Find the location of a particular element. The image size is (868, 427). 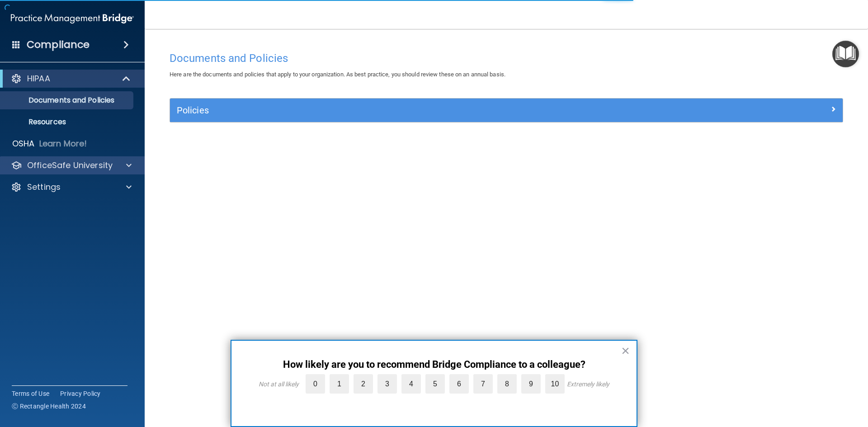

p: OfficeSafe University is located at coordinates (69, 165).